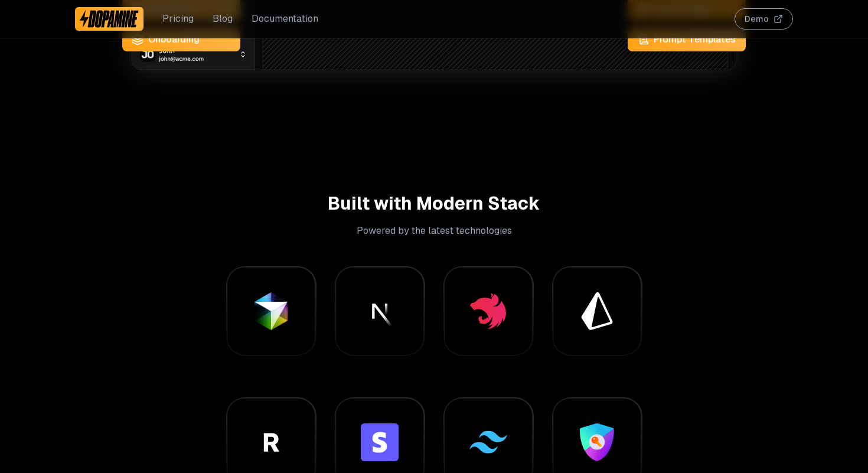 This screenshot has height=473, width=868. What do you see at coordinates (434, 231) in the screenshot?
I see `p: Powered by the latest technologies` at bounding box center [434, 231].